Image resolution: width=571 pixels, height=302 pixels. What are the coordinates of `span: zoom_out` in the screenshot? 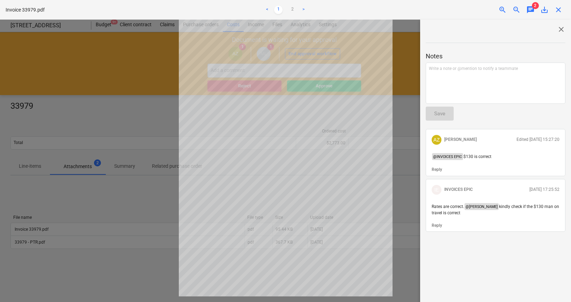 It's located at (517, 10).